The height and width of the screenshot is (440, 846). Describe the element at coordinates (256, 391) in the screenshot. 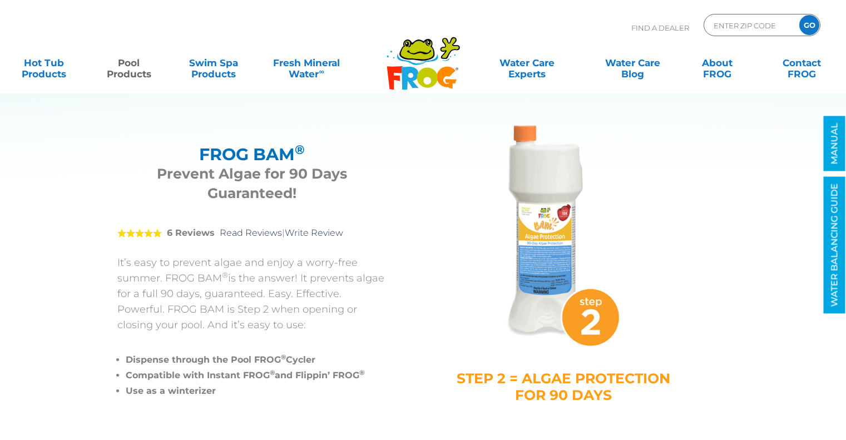

I see `li: Use as a winterizer` at that location.